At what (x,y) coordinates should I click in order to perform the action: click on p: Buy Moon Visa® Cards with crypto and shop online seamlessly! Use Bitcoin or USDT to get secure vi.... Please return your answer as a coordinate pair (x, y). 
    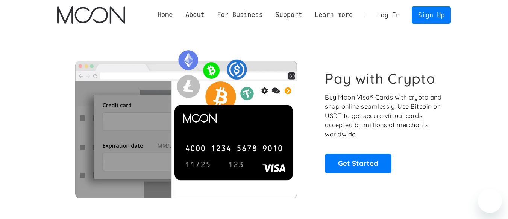
    Looking at the image, I should click on (384, 115).